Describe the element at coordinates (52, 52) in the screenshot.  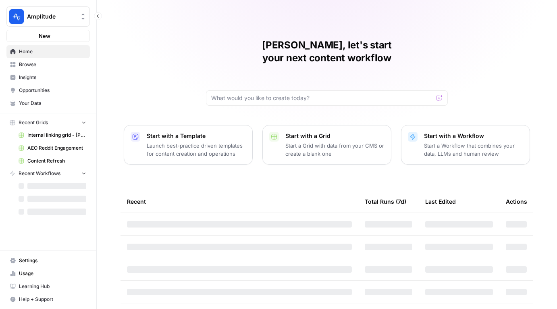
I see `span: Home` at that location.